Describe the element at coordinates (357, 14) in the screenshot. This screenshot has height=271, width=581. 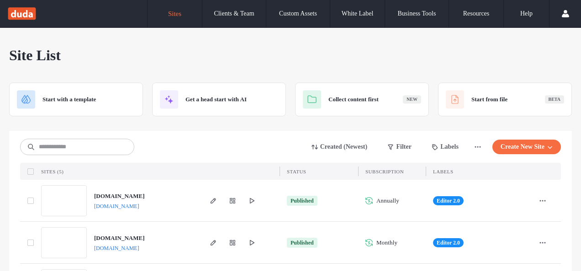
I see `label: White Label` at that location.